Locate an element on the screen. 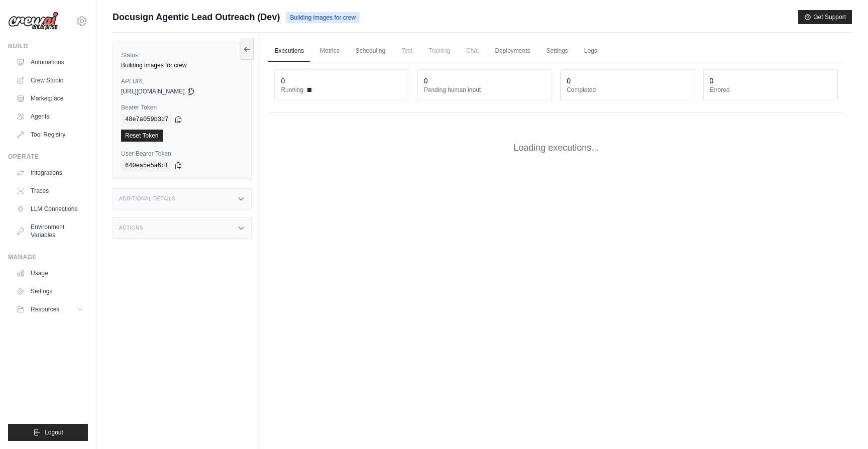 The height and width of the screenshot is (449, 868). a: Agents is located at coordinates (50, 117).